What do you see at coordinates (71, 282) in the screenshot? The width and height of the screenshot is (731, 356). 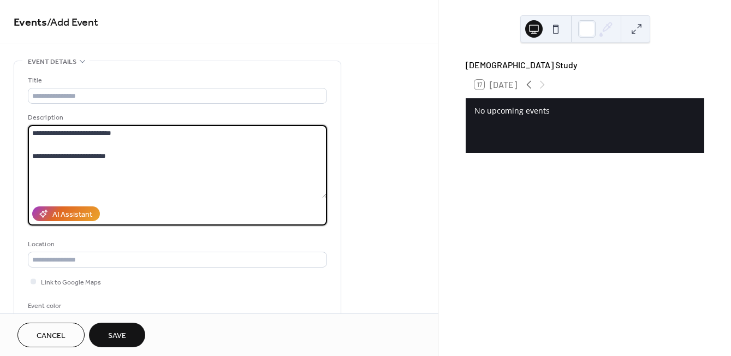 I see `span: Link to Google Maps` at bounding box center [71, 282].